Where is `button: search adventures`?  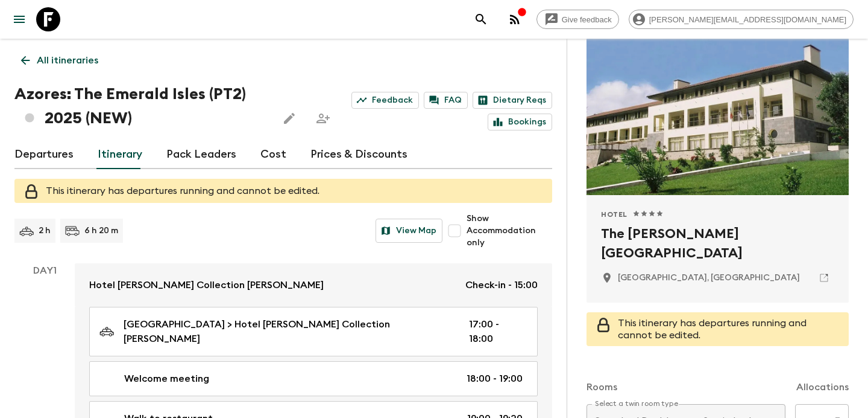 button: search adventures is located at coordinates (481, 19).